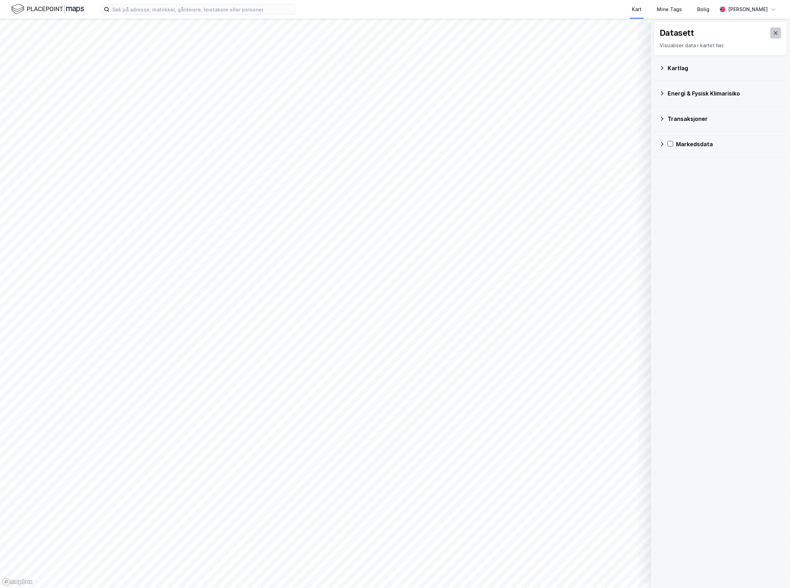  I want to click on div: Bolig, so click(703, 9).